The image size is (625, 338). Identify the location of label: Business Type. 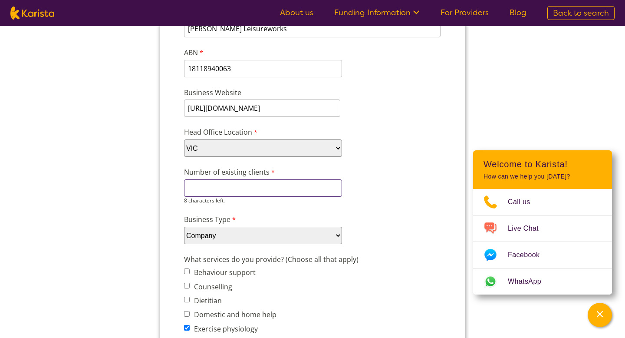
(72, 238).